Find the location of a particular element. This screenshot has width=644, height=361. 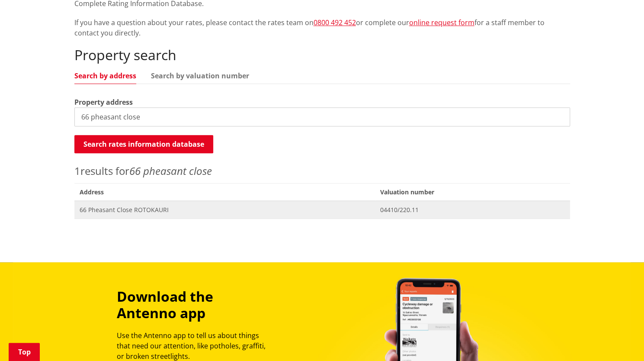

span: 04410/220.11 is located at coordinates (472, 210).